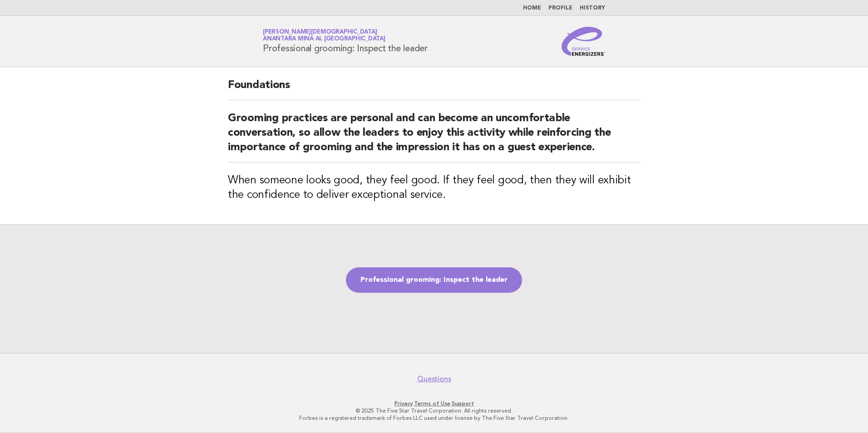 This screenshot has width=868, height=433. What do you see at coordinates (584, 41) in the screenshot?
I see `img: Service Energizers` at bounding box center [584, 41].